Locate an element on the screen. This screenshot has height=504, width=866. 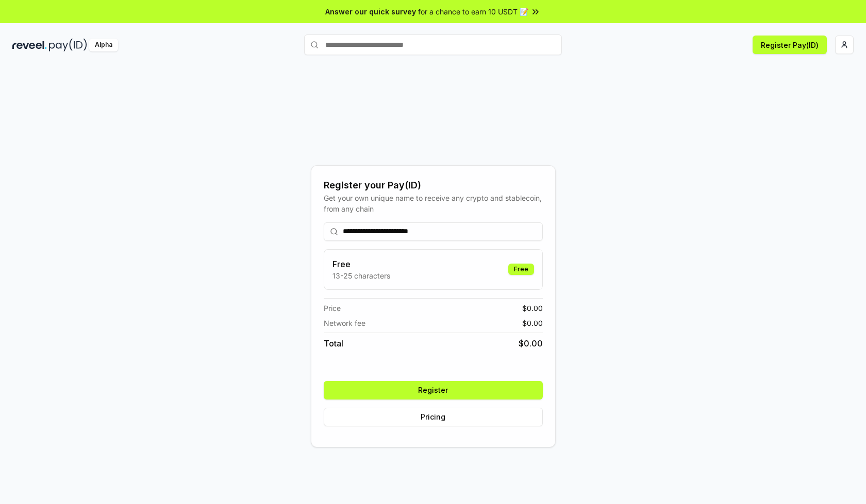
div: Register your Pay(ID) is located at coordinates (433, 185).